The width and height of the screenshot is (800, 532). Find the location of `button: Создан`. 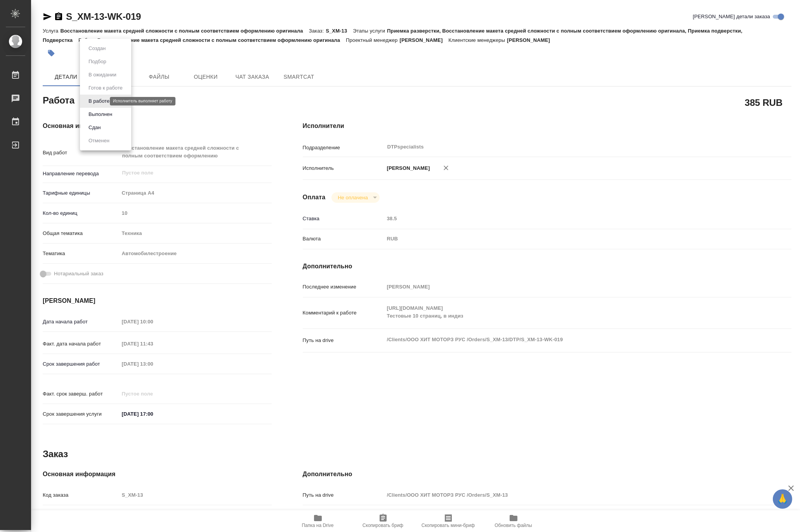

button: Создан is located at coordinates (97, 48).